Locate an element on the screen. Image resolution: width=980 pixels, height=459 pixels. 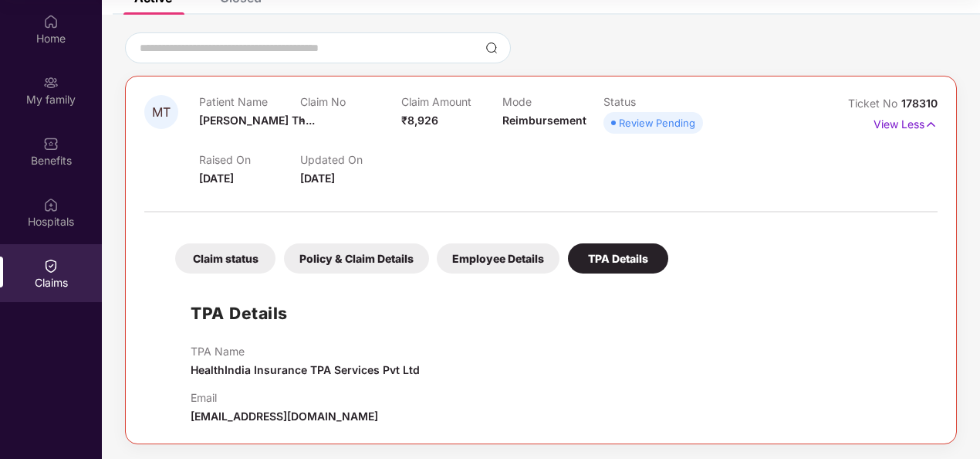
h1: TPA Details is located at coordinates (239, 313).